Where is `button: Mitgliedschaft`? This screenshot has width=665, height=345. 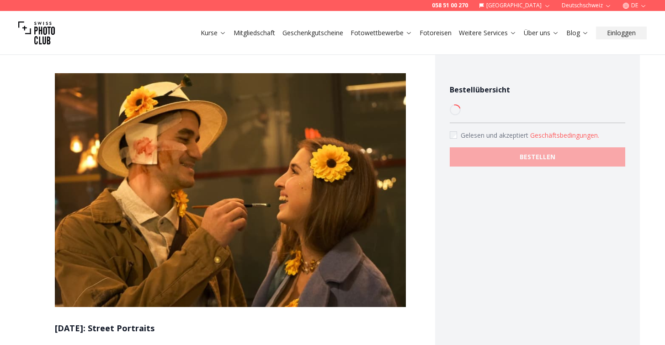
button: Mitgliedschaft is located at coordinates (254, 33).